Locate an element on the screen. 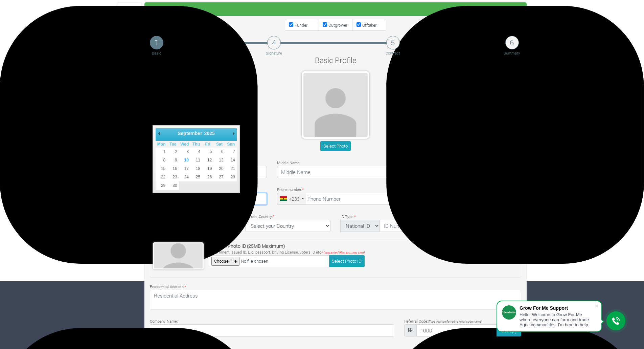  abbr: Tuesday is located at coordinates (173, 144).